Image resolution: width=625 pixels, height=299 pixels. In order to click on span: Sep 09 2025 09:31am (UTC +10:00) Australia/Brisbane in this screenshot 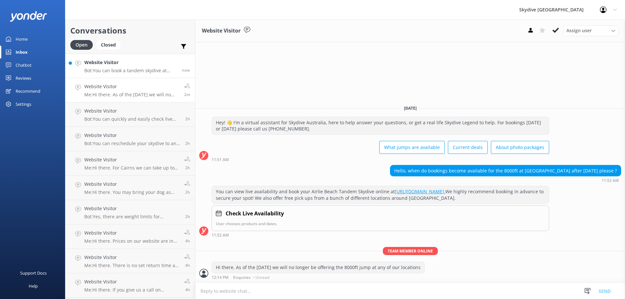, I will do `click(188, 217)`.